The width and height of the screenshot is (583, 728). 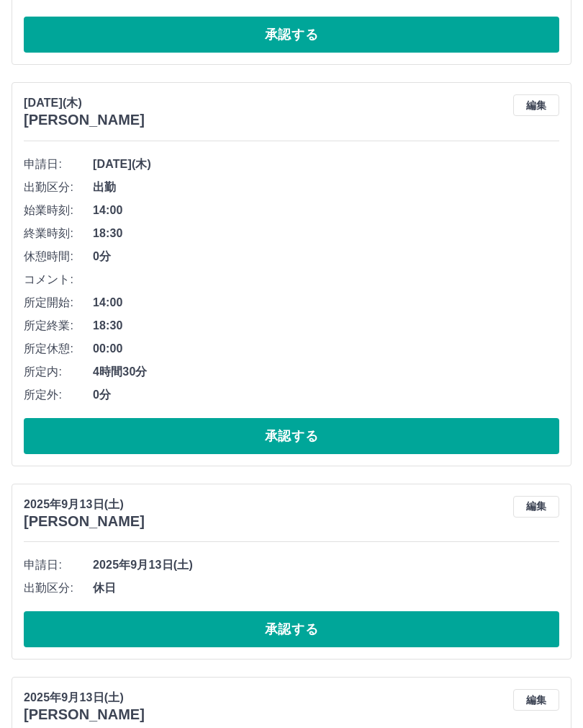 What do you see at coordinates (58, 326) in the screenshot?
I see `span: 所定終業:` at bounding box center [58, 326].